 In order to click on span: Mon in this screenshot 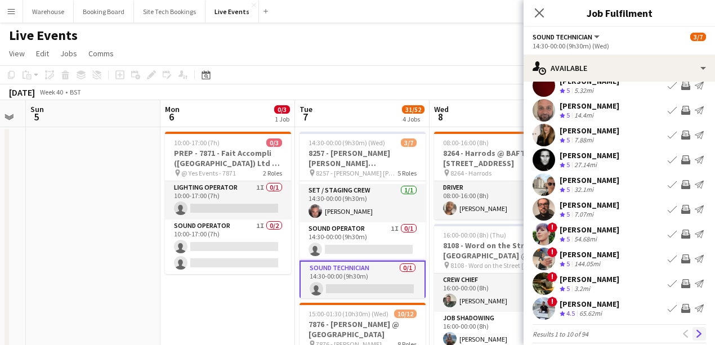, I will do `click(172, 109)`.